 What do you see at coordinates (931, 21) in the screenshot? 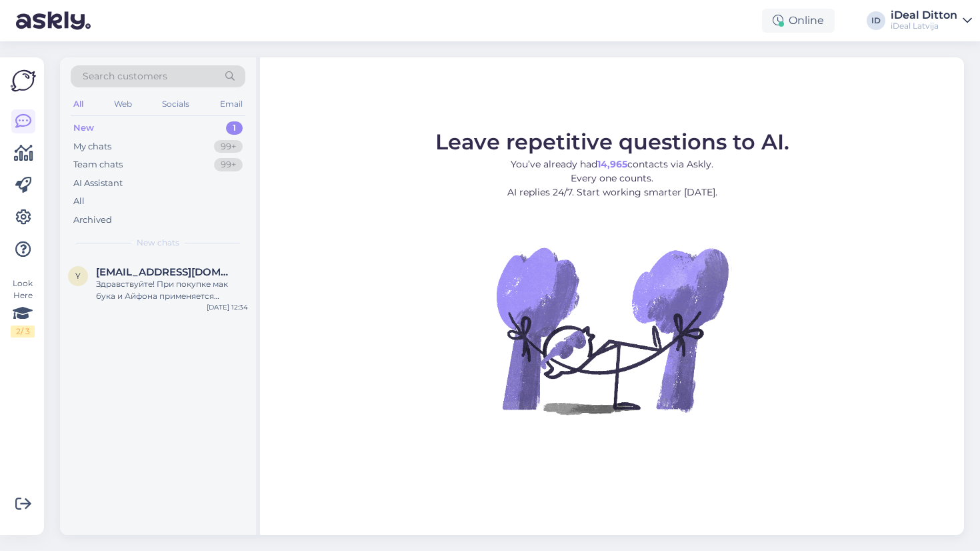
I see `a: iDeal DittoniDeal Latvija` at bounding box center [931, 21].